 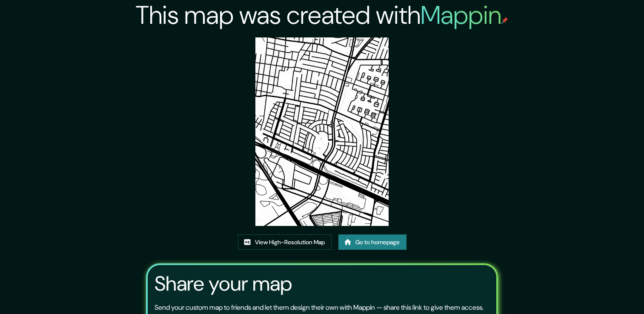 I want to click on a: Go to homepage, so click(x=372, y=242).